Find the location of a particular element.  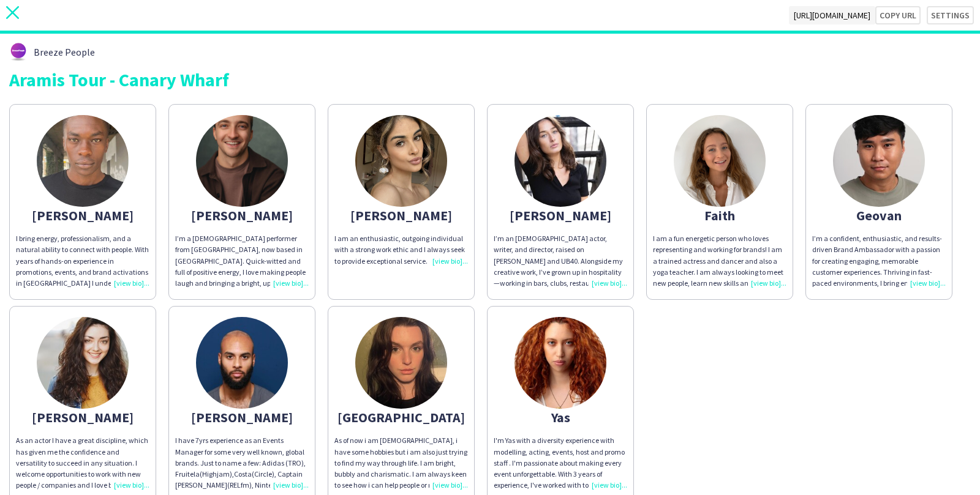

div: Aramis Tour - Canary Wharf is located at coordinates (490, 80).